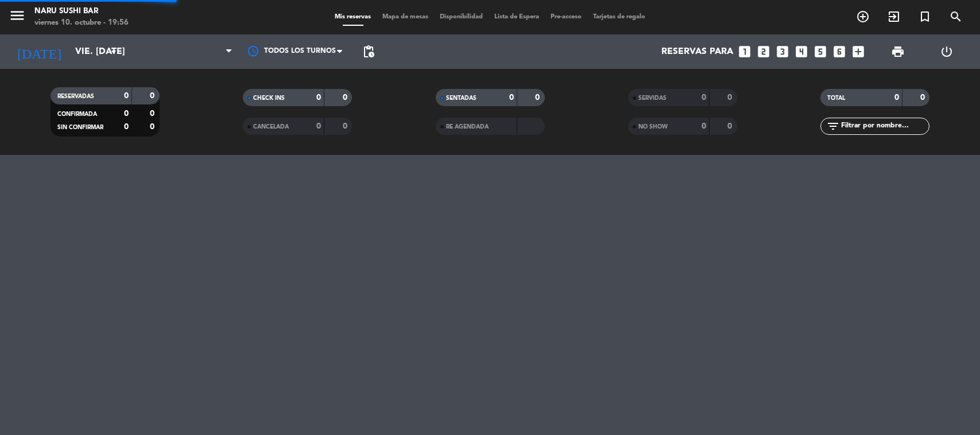 This screenshot has height=435, width=980. What do you see at coordinates (801, 52) in the screenshot?
I see `i: looks_4` at bounding box center [801, 52].